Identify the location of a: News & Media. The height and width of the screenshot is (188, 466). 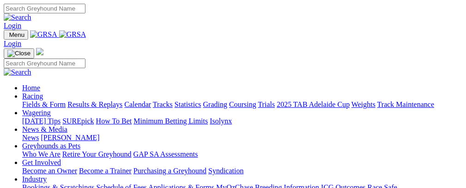
(45, 129).